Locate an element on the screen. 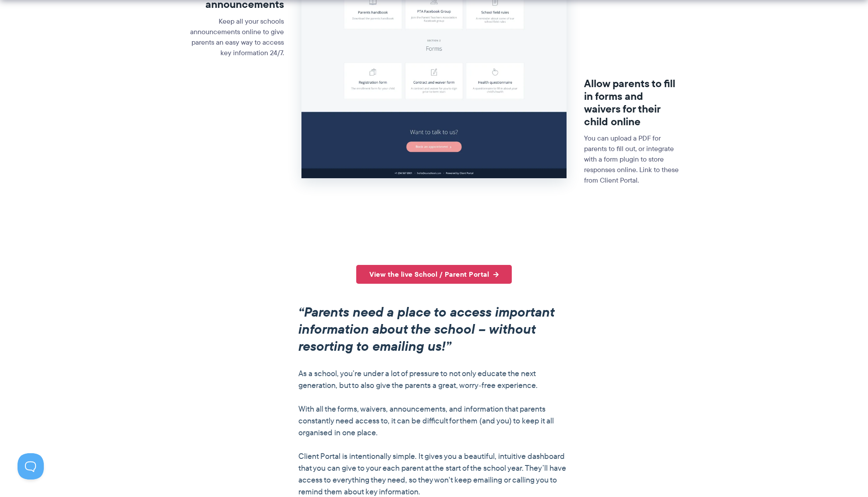  p: With all the forms, waivers, announcements, and information that parents constantly need access t... is located at coordinates (434, 421).